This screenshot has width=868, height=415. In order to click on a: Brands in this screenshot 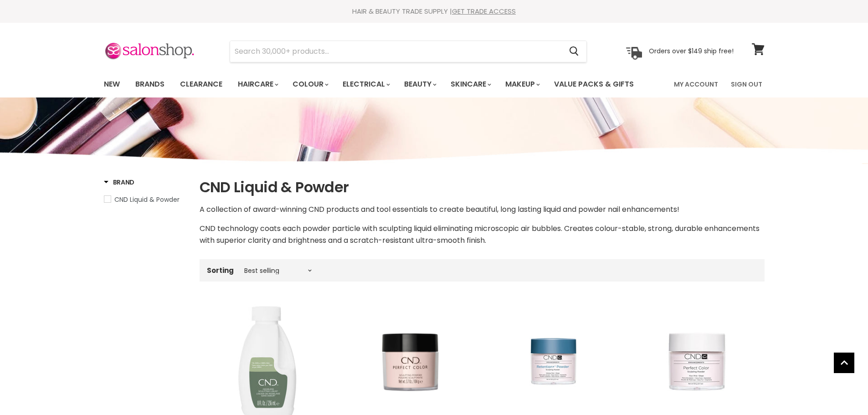, I will do `click(150, 84)`.